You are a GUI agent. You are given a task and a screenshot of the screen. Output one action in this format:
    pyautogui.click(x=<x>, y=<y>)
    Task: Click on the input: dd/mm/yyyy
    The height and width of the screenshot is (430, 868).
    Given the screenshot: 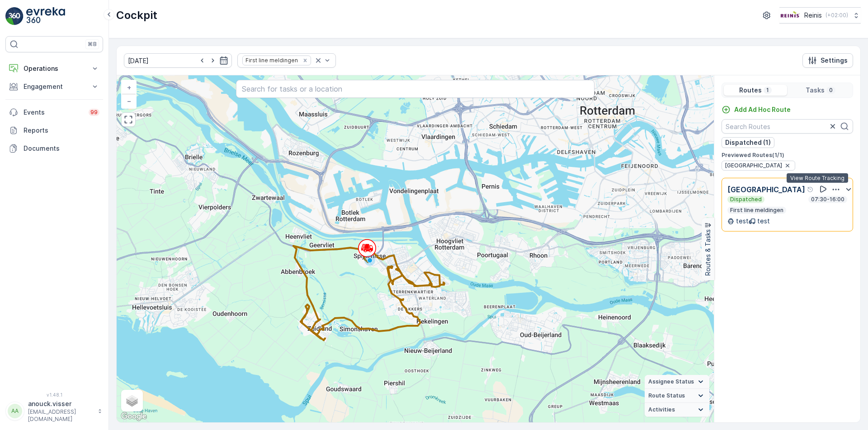 What is the action you would take?
    pyautogui.click(x=178, y=60)
    